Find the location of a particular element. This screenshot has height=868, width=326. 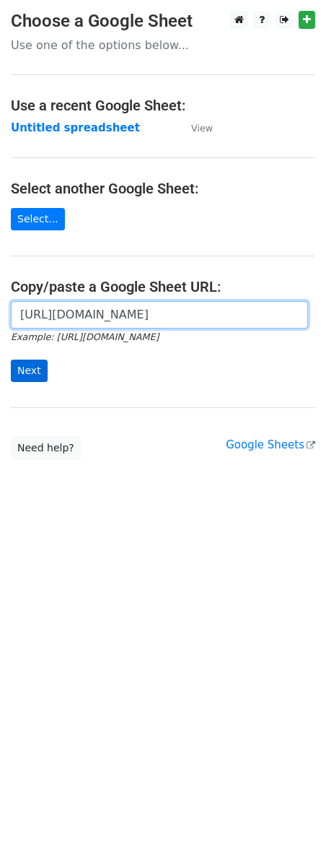

a: Need help? is located at coordinates (45, 448).